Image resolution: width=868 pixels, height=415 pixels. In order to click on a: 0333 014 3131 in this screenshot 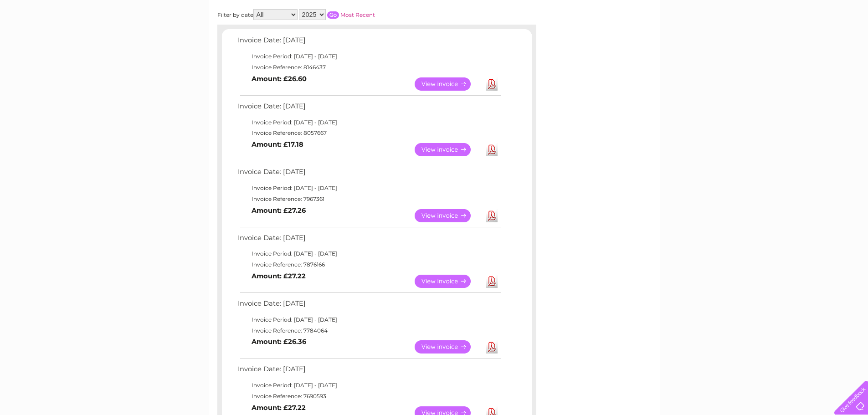, I will do `click(728, 10)`.